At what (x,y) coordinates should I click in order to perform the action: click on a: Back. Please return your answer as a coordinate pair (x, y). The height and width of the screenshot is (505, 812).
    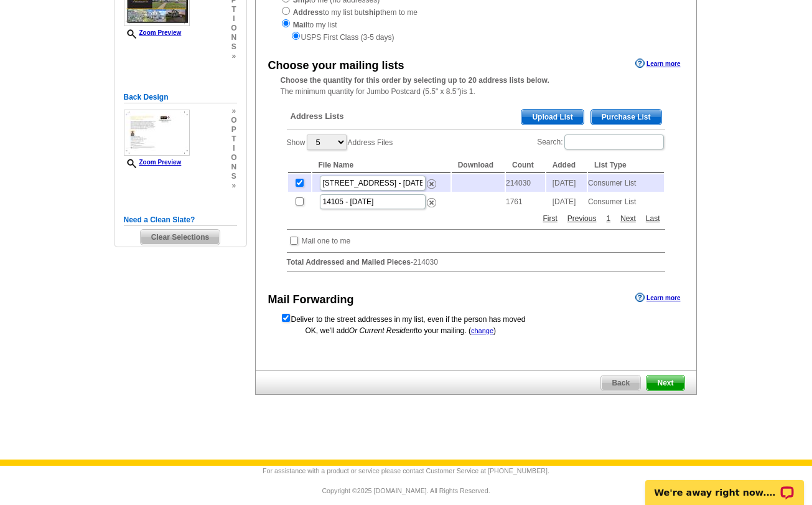
    Looking at the image, I should click on (620, 383).